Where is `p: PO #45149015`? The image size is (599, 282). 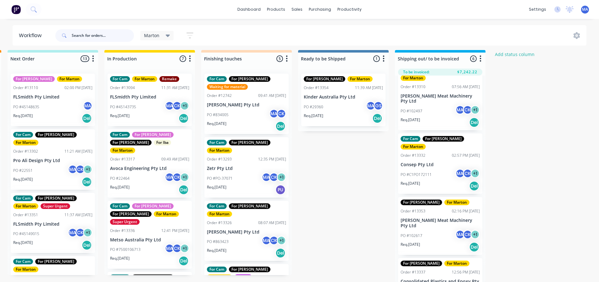 p: PO #45149015 is located at coordinates (26, 233).